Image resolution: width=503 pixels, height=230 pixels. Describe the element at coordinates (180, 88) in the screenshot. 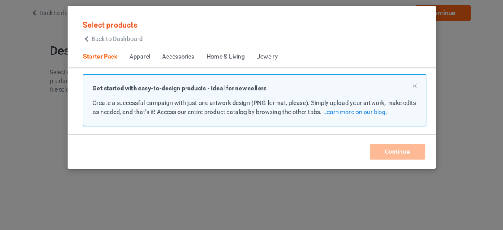

I see `strong: Get started with easy-to-design products - ideal for new sellers` at that location.